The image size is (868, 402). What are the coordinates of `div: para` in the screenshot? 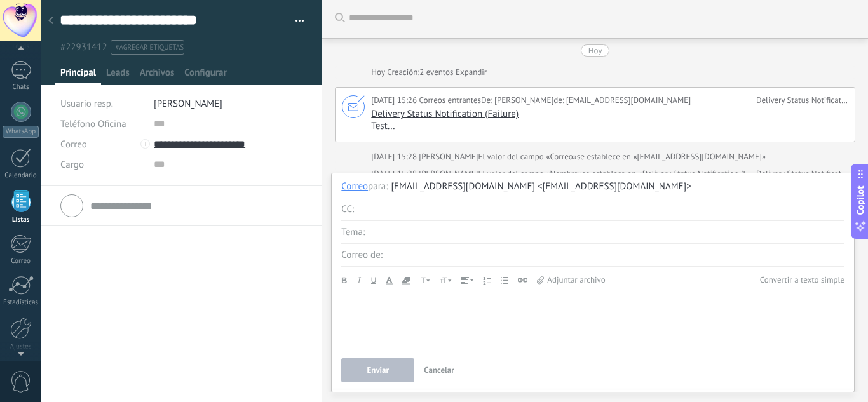 It's located at (378, 187).